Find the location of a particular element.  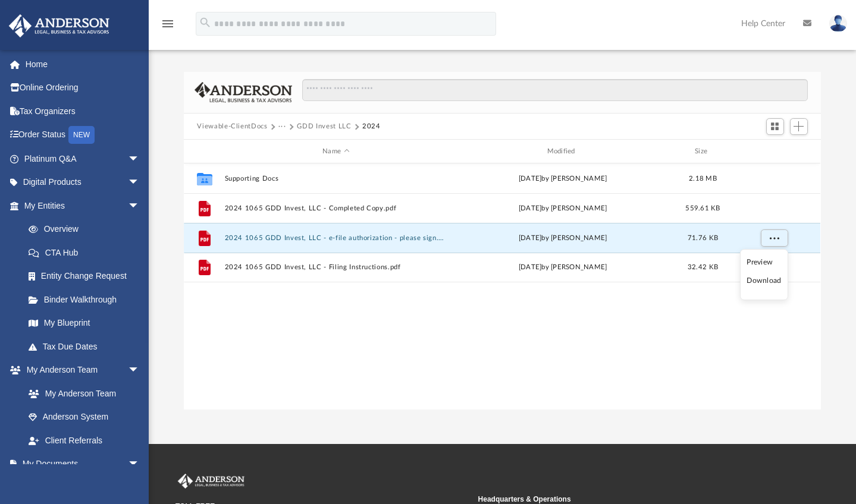

button: 2024 1065 GDD Invest, LLC - Completed Copy.pdf is located at coordinates (335, 208).